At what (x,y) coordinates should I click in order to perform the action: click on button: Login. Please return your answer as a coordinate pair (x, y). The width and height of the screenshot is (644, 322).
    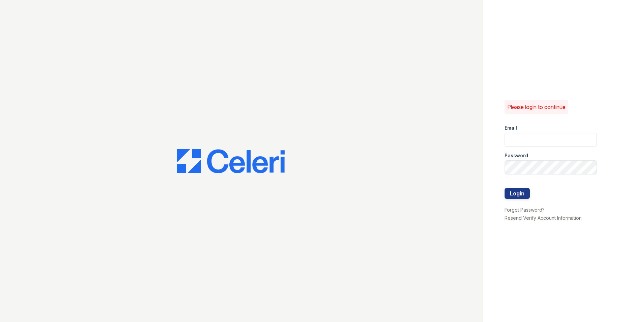
    Looking at the image, I should click on (516, 193).